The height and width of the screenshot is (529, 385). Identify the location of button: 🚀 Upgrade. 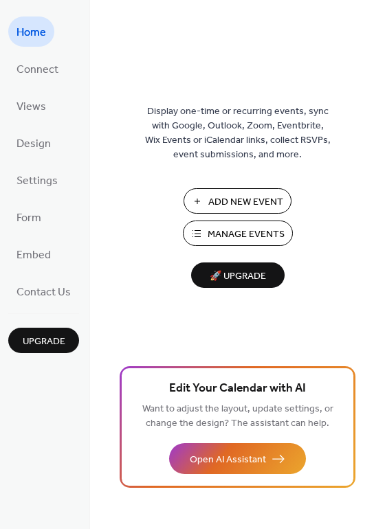
(238, 275).